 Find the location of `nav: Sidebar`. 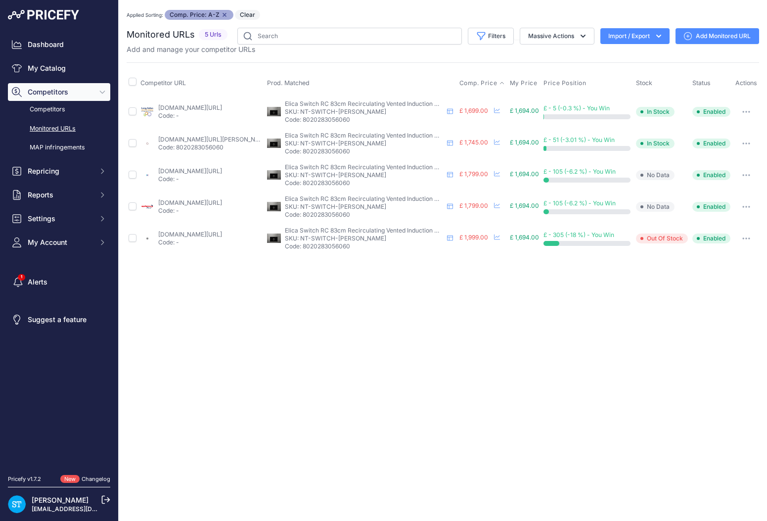

nav: Sidebar is located at coordinates (59, 249).